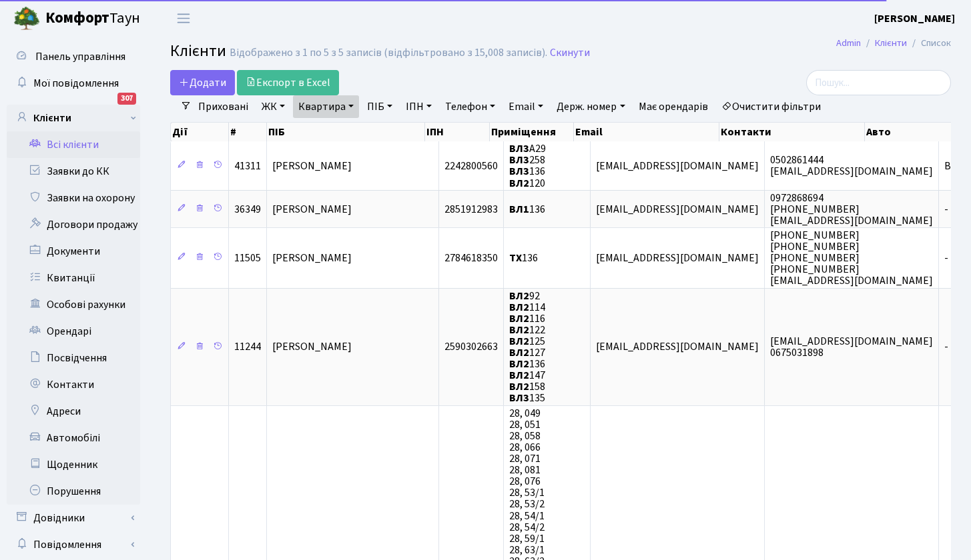  I want to click on a: Адреси, so click(73, 412).